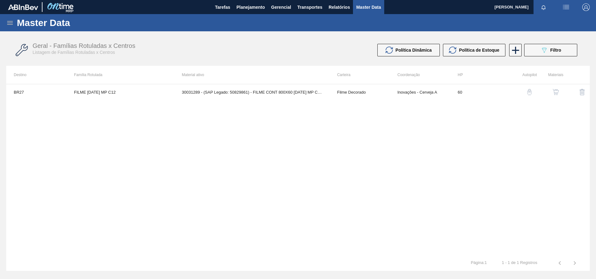 This screenshot has width=596, height=279. Describe the element at coordinates (251, 7) in the screenshot. I see `span: Planejamento` at that location.